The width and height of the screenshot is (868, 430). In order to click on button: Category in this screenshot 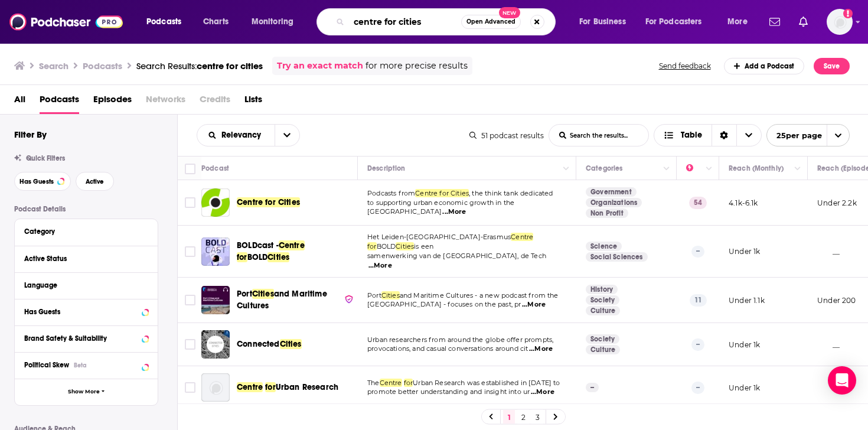, I will do `click(86, 231)`.